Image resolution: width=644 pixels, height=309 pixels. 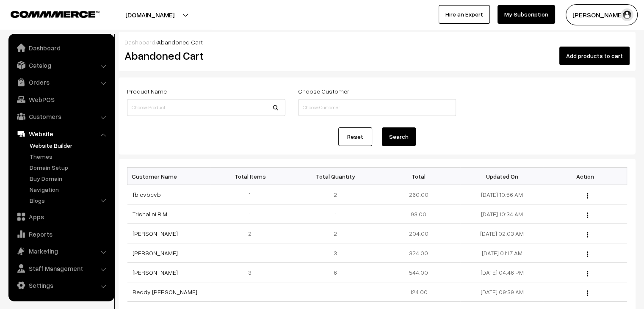 I want to click on a: Marketing, so click(x=61, y=251).